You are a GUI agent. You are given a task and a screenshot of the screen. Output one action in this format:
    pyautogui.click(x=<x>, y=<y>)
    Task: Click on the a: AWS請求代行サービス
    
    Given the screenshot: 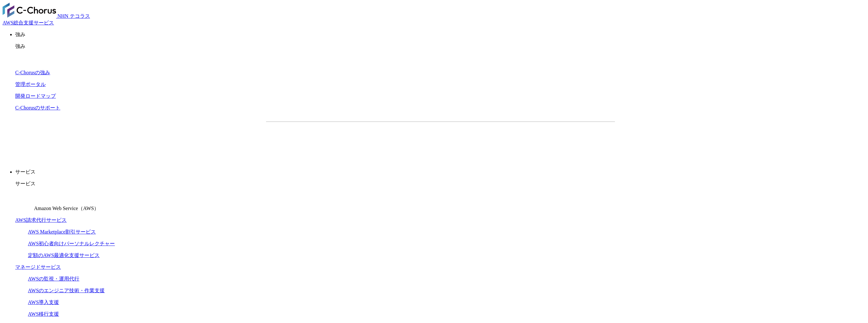 What is the action you would take?
    pyautogui.click(x=41, y=220)
    